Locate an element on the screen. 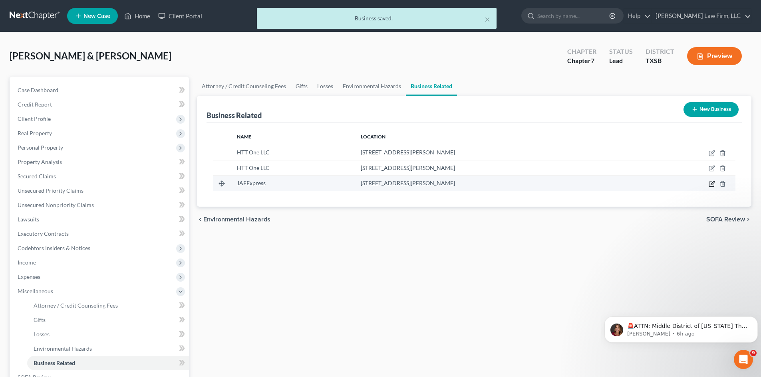 The height and width of the screenshot is (377, 761). a: Lawsuits is located at coordinates (100, 220).